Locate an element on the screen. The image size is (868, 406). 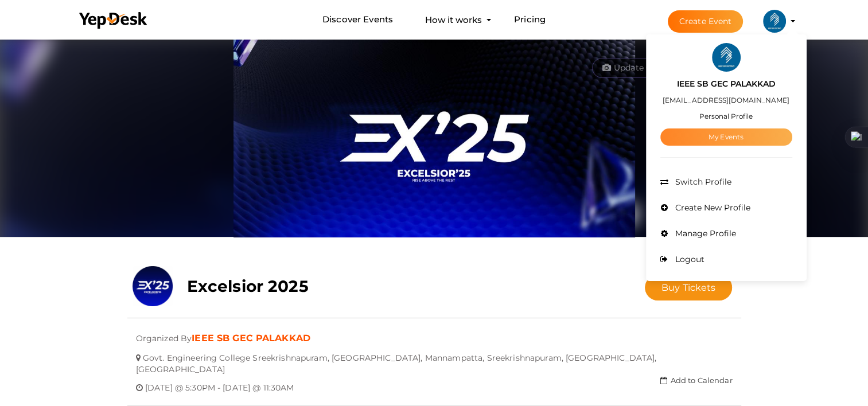
button: Update Cover Image is located at coordinates (650, 68).